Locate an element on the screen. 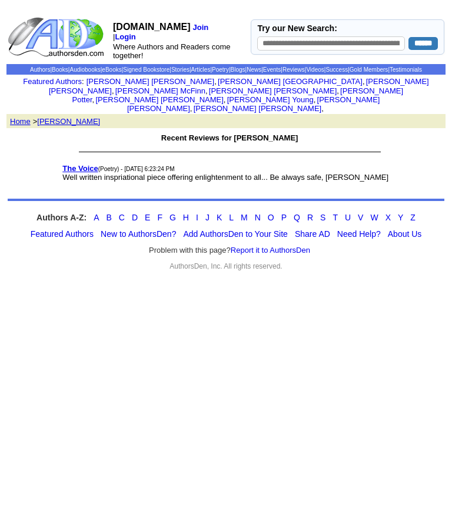  a: Y is located at coordinates (400, 218).